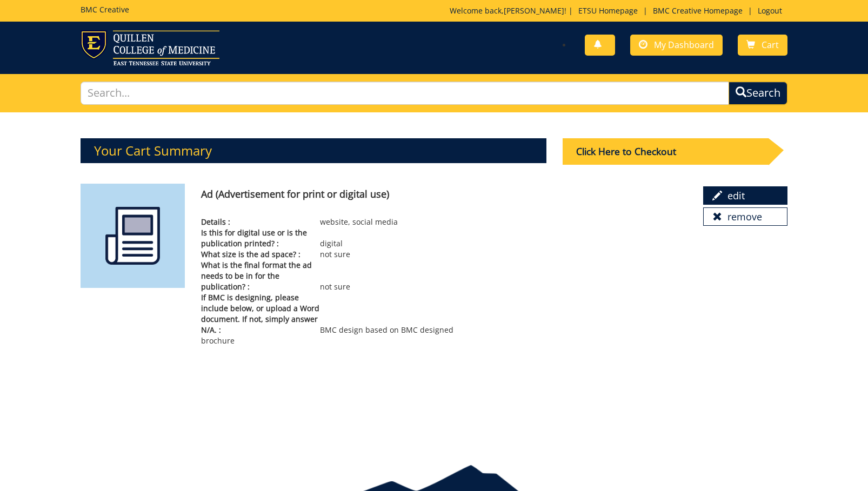 This screenshot has width=868, height=491. Describe the element at coordinates (770, 45) in the screenshot. I see `span: Cart` at that location.